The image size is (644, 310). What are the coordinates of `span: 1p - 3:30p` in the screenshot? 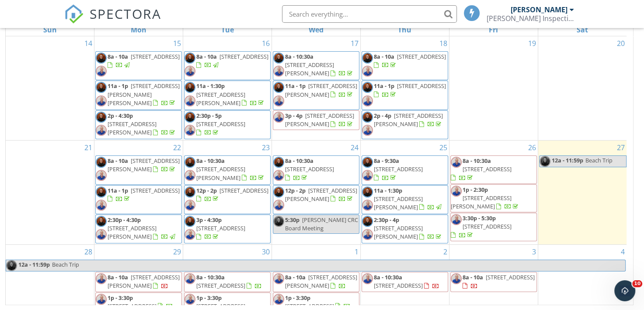 It's located at (298, 298).